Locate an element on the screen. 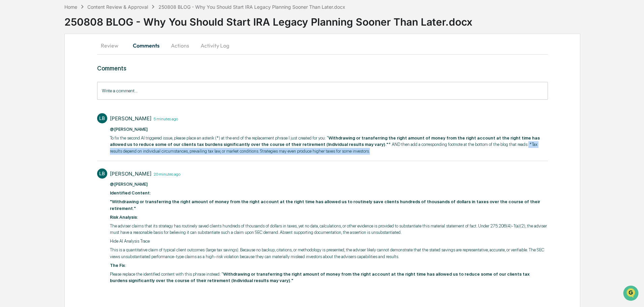  input: Clear is located at coordinates (65, 34).